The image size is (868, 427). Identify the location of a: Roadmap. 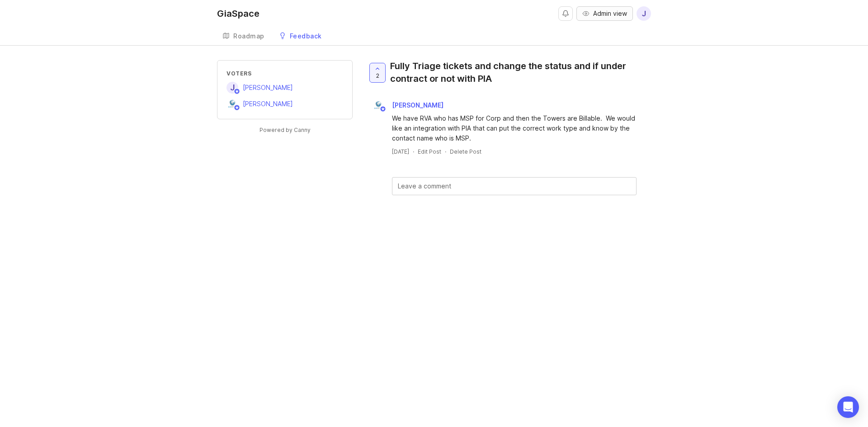
(243, 36).